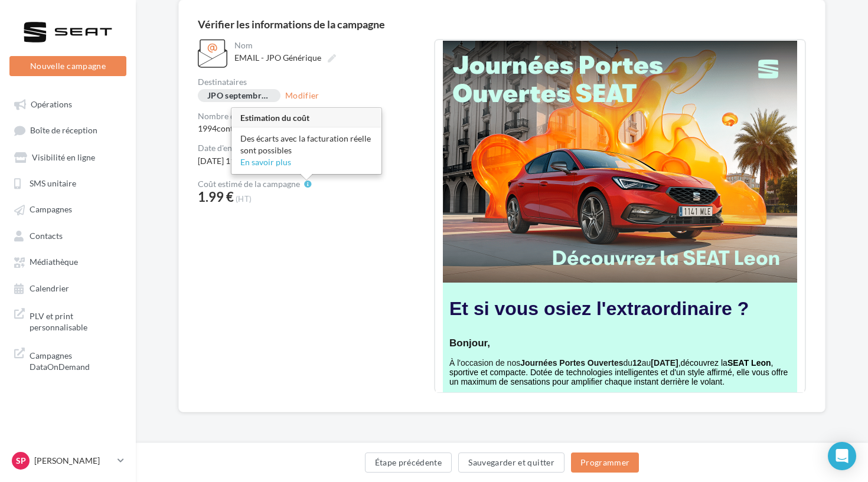 The width and height of the screenshot is (868, 482). I want to click on span: Calendrier, so click(49, 288).